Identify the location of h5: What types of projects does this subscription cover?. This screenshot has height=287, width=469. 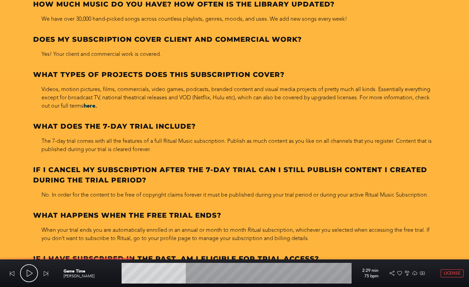
(234, 75).